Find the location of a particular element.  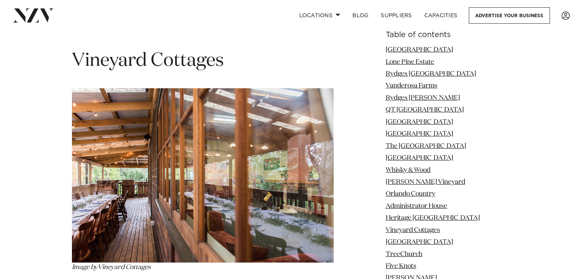

a: Lone Pine Estate is located at coordinates (410, 62).